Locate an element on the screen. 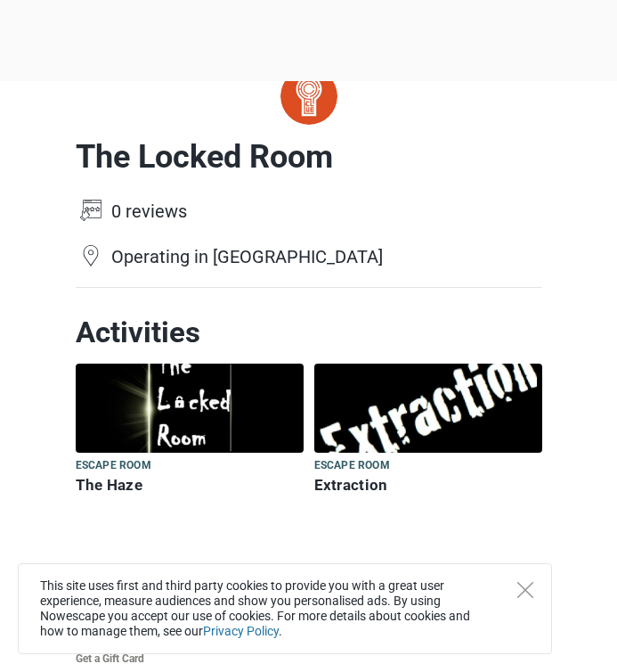  a: The Haze Escape room The Haze is located at coordinates (190, 431).